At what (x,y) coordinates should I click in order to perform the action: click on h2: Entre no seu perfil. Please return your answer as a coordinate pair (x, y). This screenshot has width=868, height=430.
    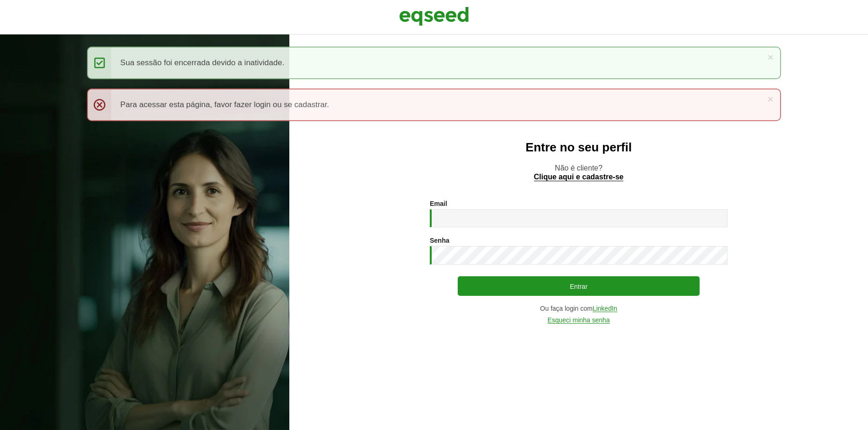
    Looking at the image, I should click on (579, 147).